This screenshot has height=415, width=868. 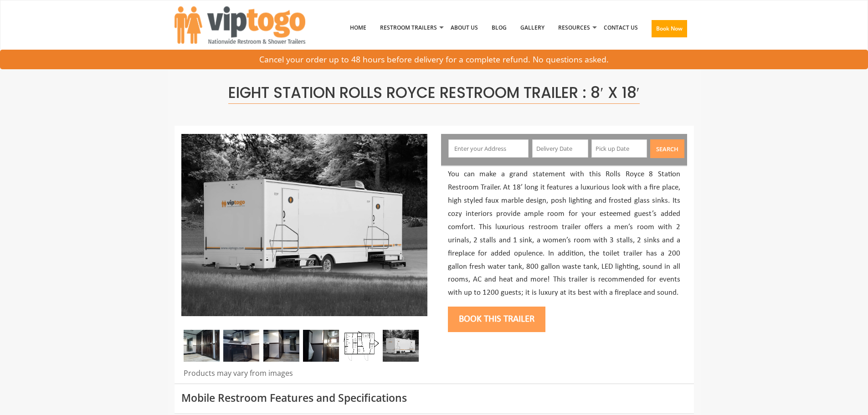 I want to click on img: Inside view of Eight Station Rolls Royce with Sinks and Urinal, so click(x=321, y=346).